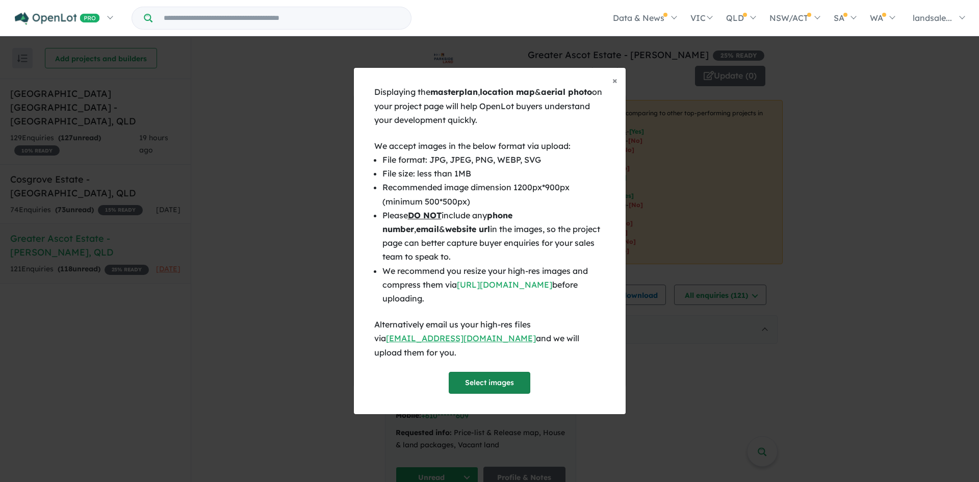 This screenshot has height=482, width=979. Describe the element at coordinates (507, 92) in the screenshot. I see `b: location map` at that location.